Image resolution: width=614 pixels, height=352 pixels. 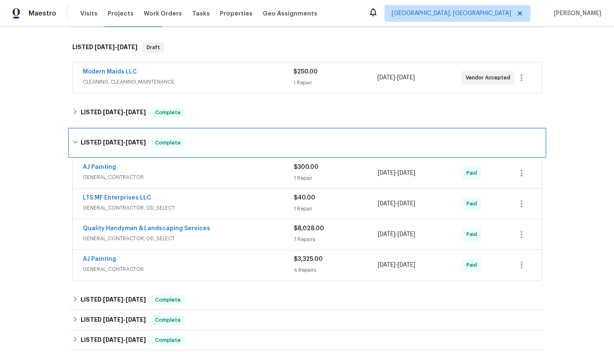 What do you see at coordinates (309, 228) in the screenshot?
I see `span: $8,028.00` at bounding box center [309, 228].